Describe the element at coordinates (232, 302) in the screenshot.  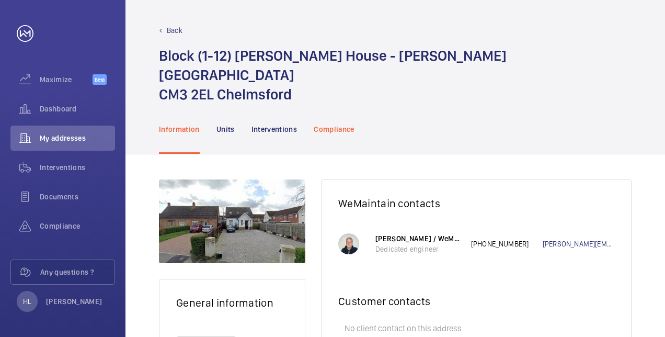
I see `h2: General information` at that location.